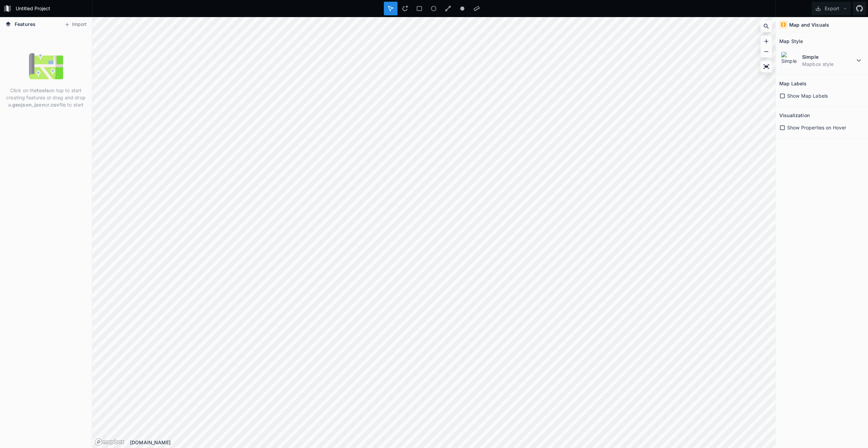  What do you see at coordinates (790, 60) in the screenshot?
I see `img: Simple` at bounding box center [790, 60].